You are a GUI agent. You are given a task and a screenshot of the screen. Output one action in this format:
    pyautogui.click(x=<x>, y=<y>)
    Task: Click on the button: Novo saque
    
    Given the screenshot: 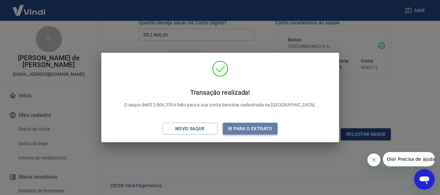 What is the action you would take?
    pyautogui.click(x=190, y=129)
    